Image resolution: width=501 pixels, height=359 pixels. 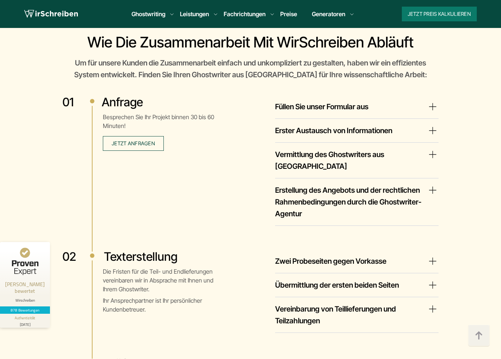 I want to click on summary: Übermittlung der ersten beiden Seiten, so click(x=357, y=285).